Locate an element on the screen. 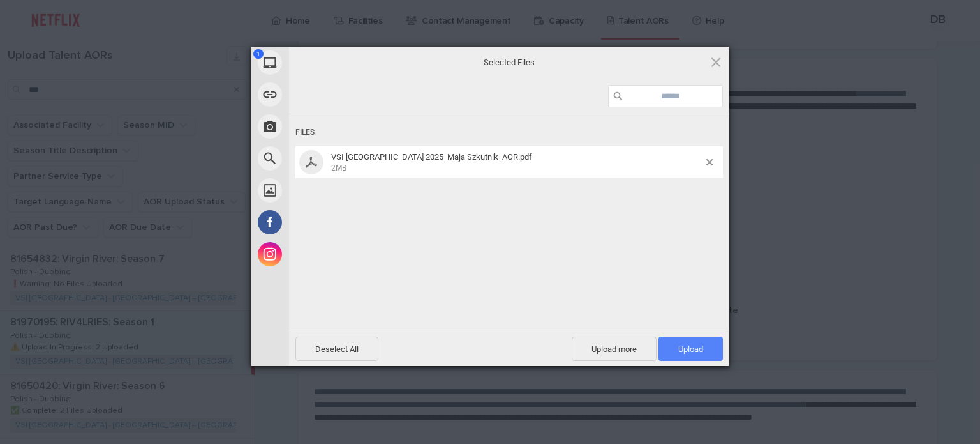 This screenshot has height=444, width=980. div: My Device is located at coordinates (327, 63).